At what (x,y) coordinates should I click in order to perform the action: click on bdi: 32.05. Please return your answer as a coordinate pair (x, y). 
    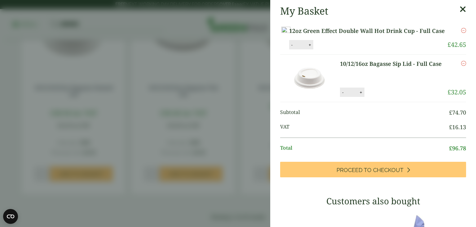
    Looking at the image, I should click on (457, 92).